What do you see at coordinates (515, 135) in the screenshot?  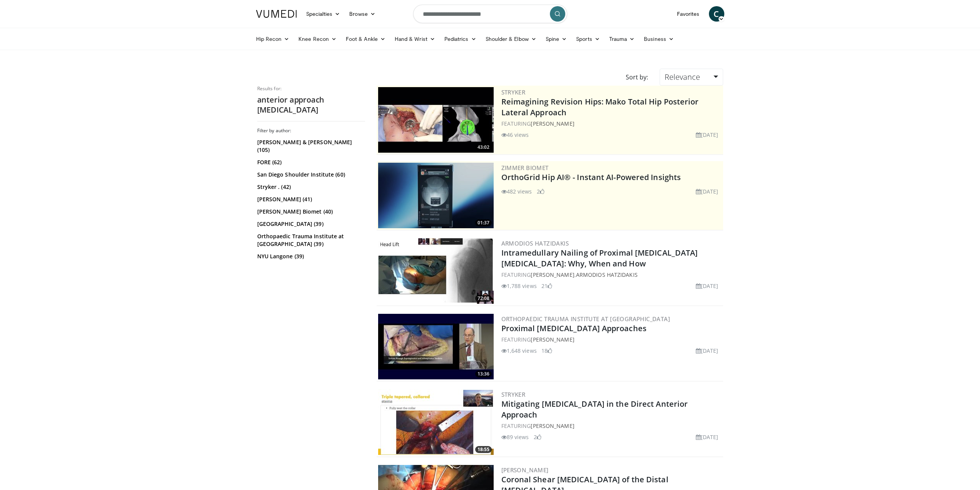 I see `li: 46 views` at bounding box center [515, 135].